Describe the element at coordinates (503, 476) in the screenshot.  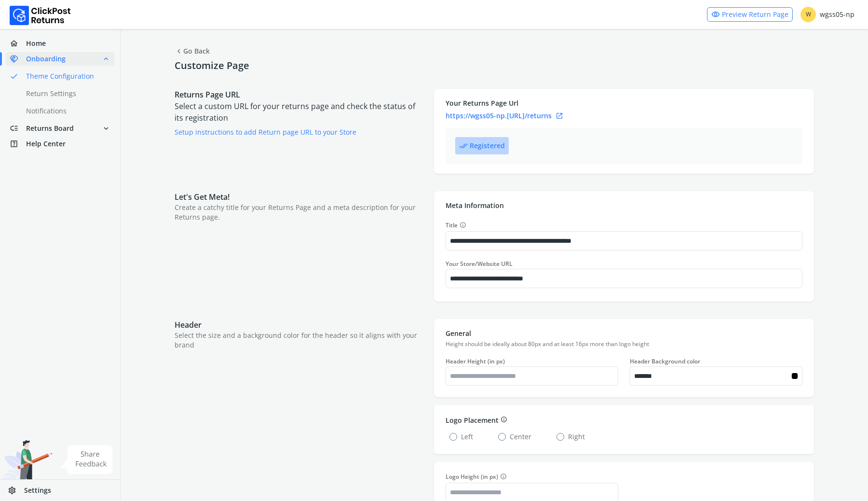
I see `button: Logo Height (in px)` at that location.